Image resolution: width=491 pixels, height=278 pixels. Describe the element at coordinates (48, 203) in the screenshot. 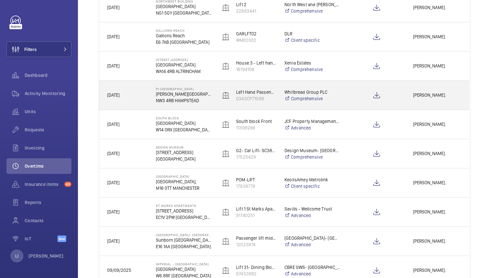

I see `span: Reports` at that location.